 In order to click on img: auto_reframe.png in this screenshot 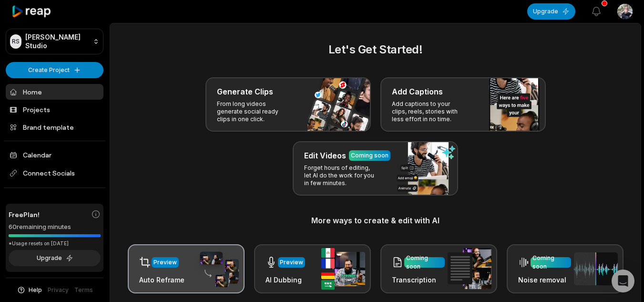, I will do `click(217, 269)`.